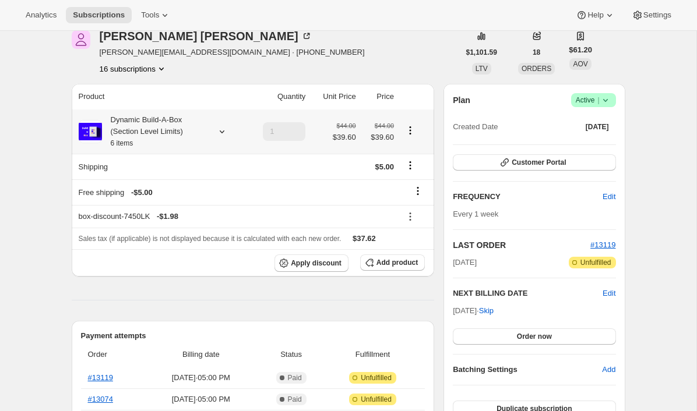 The height and width of the screenshot is (411, 697). I want to click on h2: LAST ORDER, so click(521, 245).